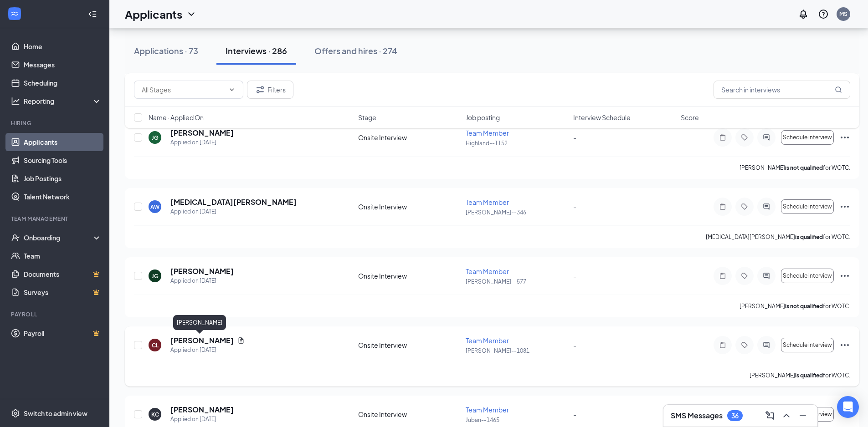  What do you see at coordinates (55, 123) in the screenshot?
I see `div: Hiring` at bounding box center [55, 123].